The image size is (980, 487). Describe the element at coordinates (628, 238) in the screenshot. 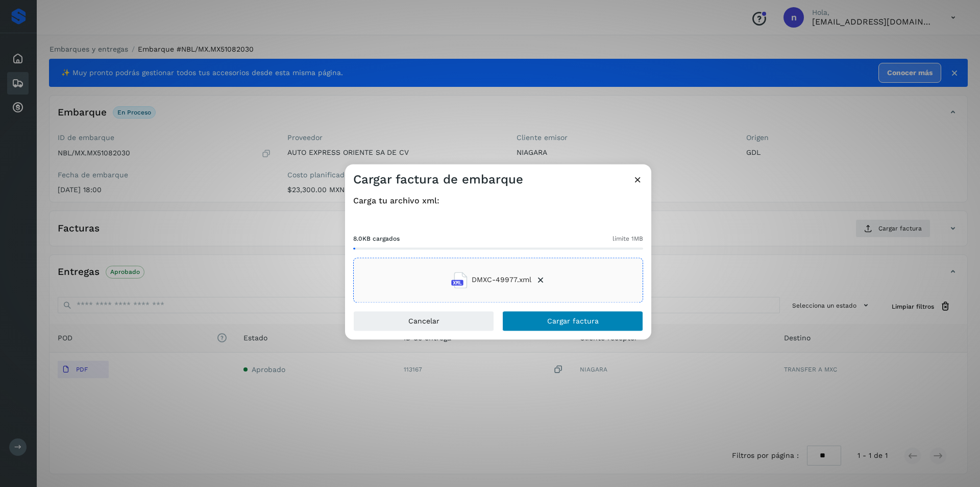

I see `span: límite 1MB` at that location.